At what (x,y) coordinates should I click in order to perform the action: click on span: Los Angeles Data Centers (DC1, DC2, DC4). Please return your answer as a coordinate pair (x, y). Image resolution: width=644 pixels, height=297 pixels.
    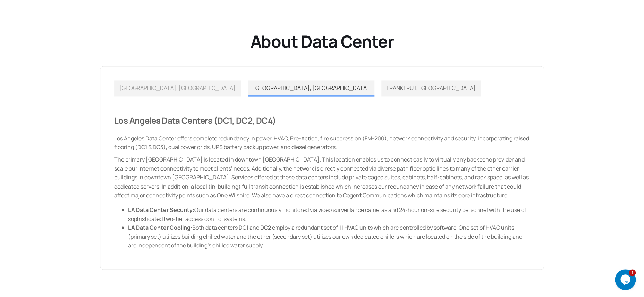
    Looking at the image, I should click on (195, 120).